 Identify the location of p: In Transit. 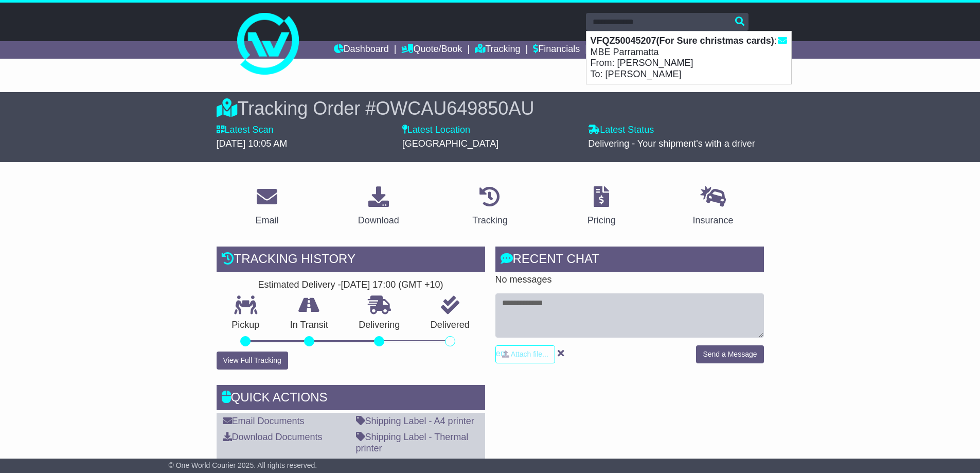
(310, 326).